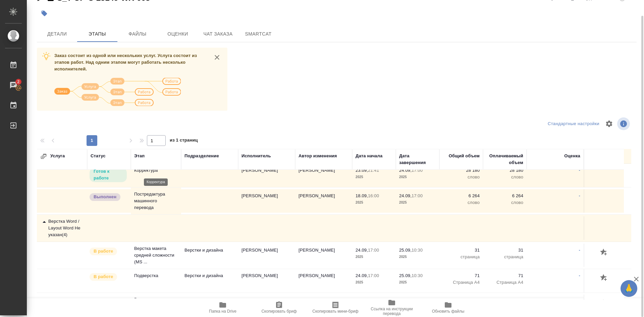 This screenshot has width=644, height=317. What do you see at coordinates (139, 156) in the screenshot?
I see `div: Этап` at bounding box center [139, 156].